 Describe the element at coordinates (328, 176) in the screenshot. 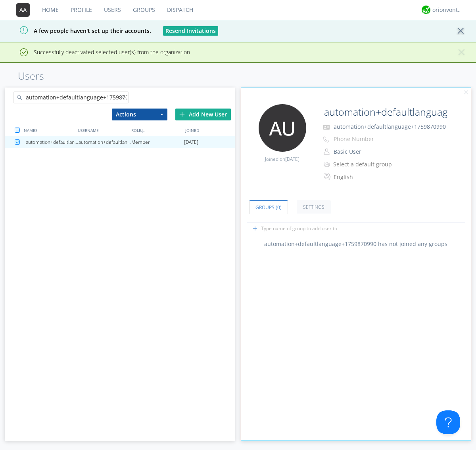

I see `img: In groups with Translation enabled, this user's messages will be automatically translated to and ...` at that location.